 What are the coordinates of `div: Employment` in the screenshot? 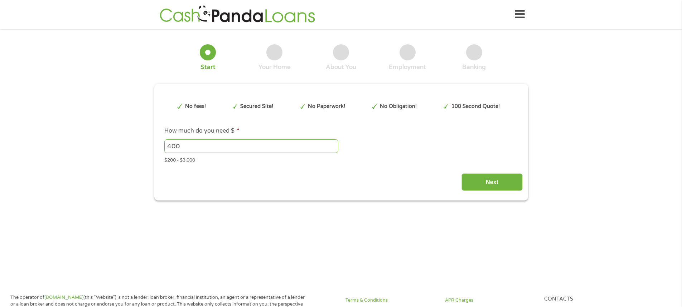 It's located at (407, 67).